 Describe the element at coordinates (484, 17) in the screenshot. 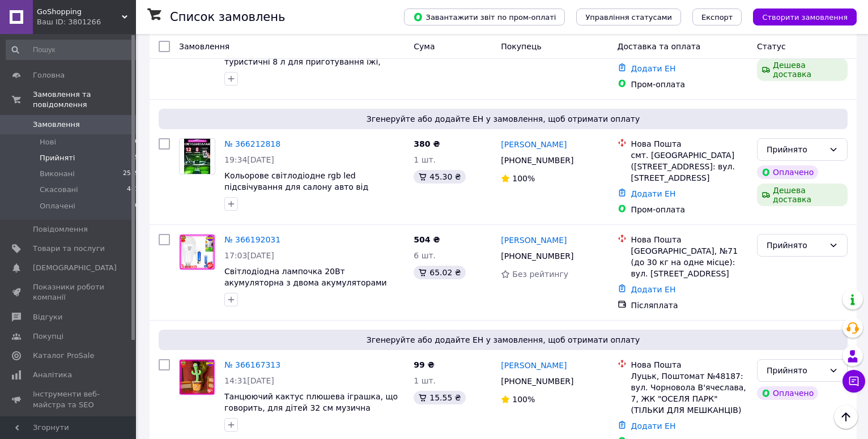

I see `span: Завантажити звіт по пром-оплаті` at that location.